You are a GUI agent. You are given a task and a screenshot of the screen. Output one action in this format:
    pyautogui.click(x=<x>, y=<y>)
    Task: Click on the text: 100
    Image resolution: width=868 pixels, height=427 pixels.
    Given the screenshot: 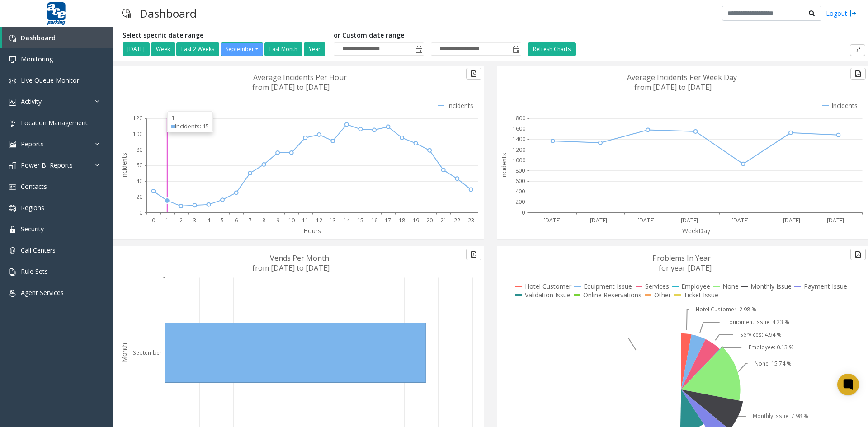 What is the action you would take?
    pyautogui.click(x=138, y=134)
    